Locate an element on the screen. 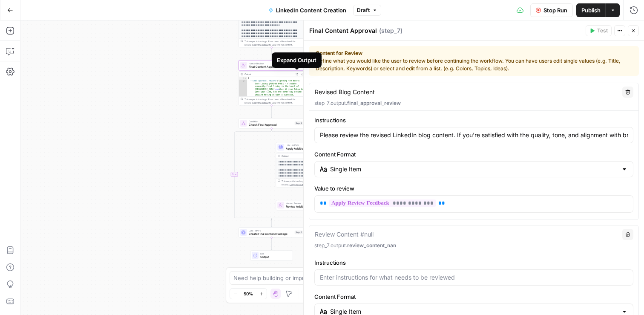 This screenshot has width=644, height=315. button: Stop Run is located at coordinates (551, 10).